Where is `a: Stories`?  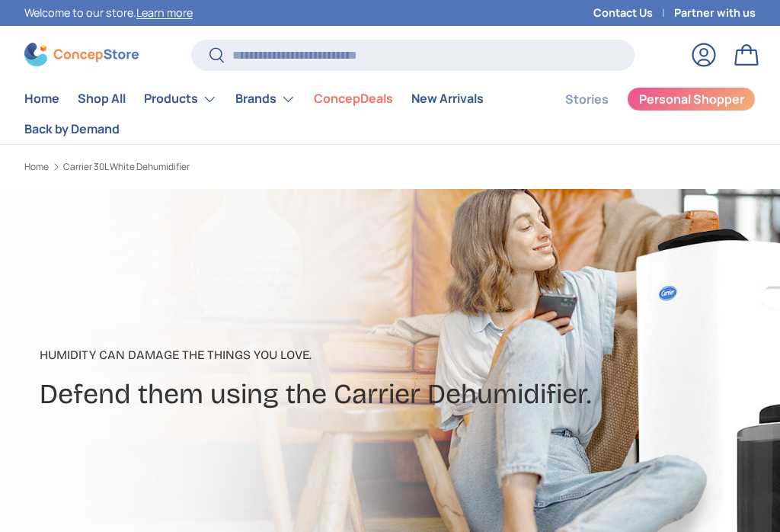
a: Stories is located at coordinates (586, 99).